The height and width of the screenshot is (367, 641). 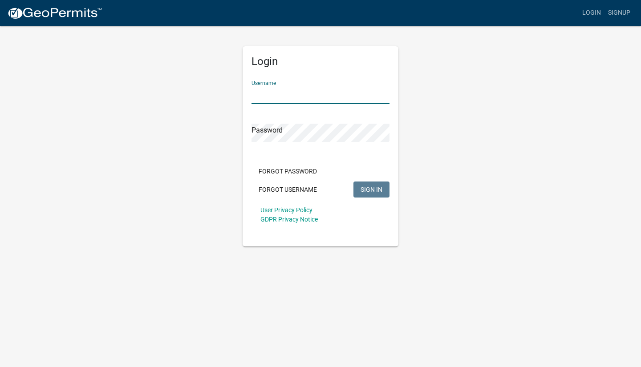 What do you see at coordinates (592, 13) in the screenshot?
I see `a: Login` at bounding box center [592, 13].